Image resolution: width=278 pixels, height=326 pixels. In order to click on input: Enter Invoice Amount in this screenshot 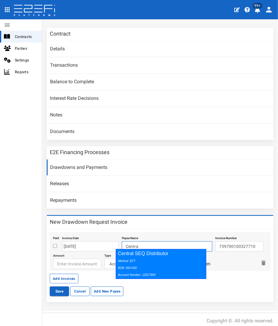, I will do `click(77, 264)`.